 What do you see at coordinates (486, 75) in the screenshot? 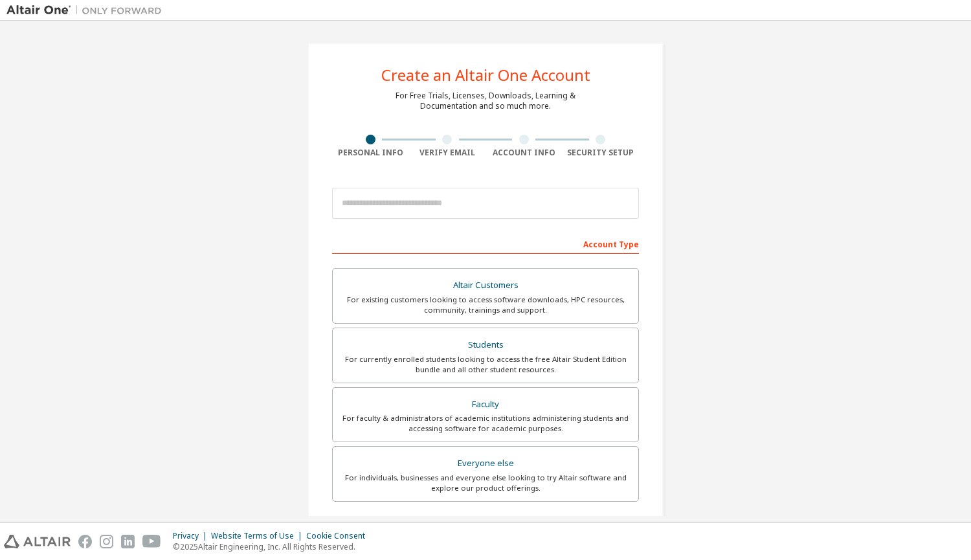
I see `div: Create an Altair One Account` at bounding box center [486, 75].